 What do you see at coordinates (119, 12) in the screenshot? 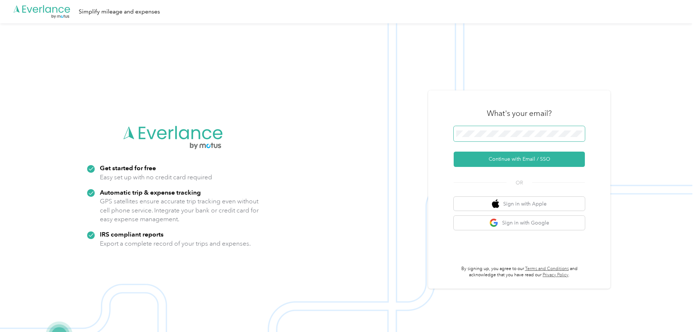
I see `div: Simplify mileage and expenses` at bounding box center [119, 12].